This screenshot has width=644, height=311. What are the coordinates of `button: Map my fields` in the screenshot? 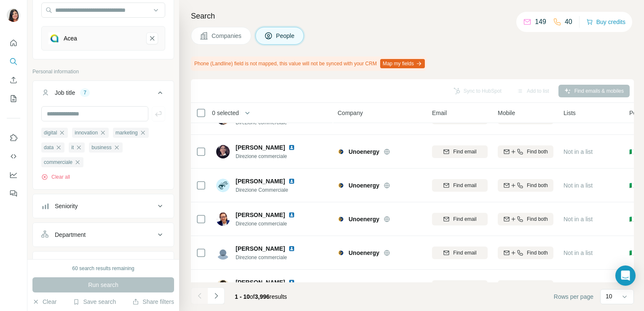 It's located at (403, 64).